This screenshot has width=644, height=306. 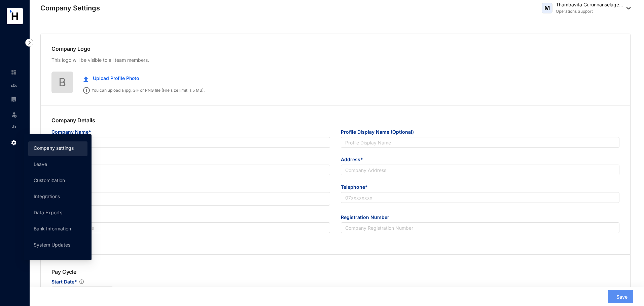 I want to click on input: Address*, so click(x=480, y=170).